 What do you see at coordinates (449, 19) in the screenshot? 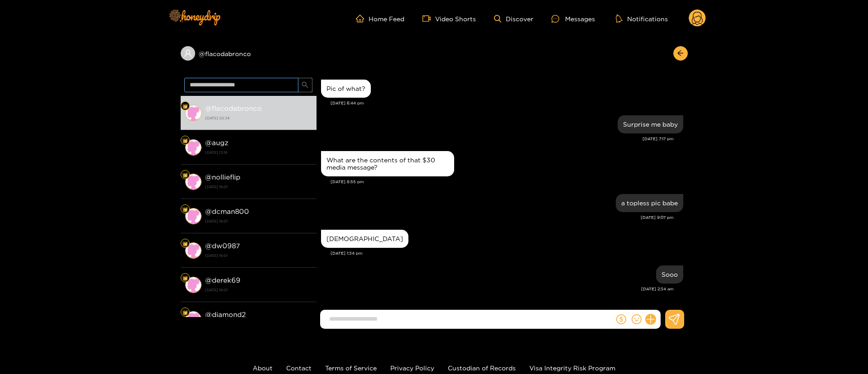
I see `a: Video Shorts` at bounding box center [449, 19].